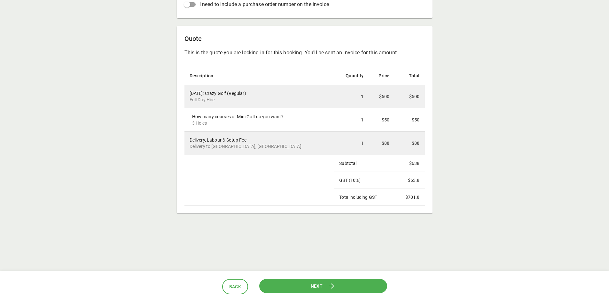  Describe the element at coordinates (351, 76) in the screenshot. I see `th: Quantity` at that location.